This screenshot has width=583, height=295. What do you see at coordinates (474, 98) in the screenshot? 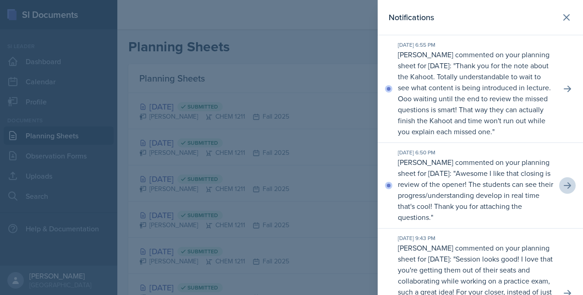
I see `p: Thank you for the note about the Kahoot. Totally understandable to wait to see what content is be...` at bounding box center [474, 98].